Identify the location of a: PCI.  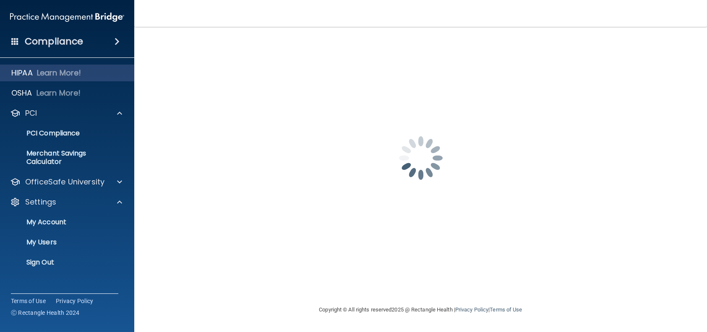
(66, 113).